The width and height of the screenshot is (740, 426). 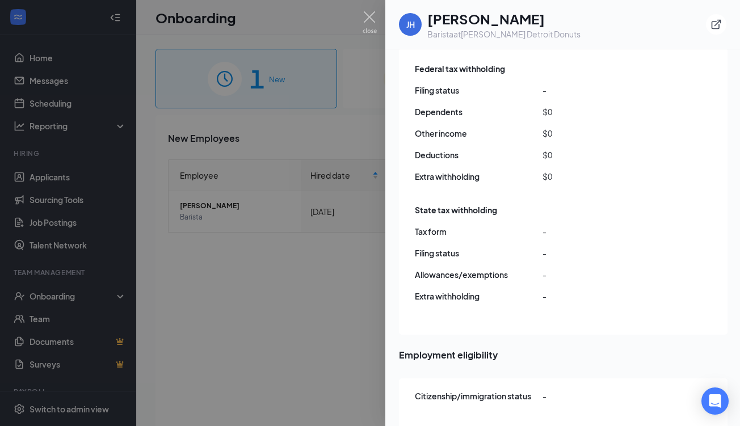 I want to click on span: Deductions, so click(x=478, y=155).